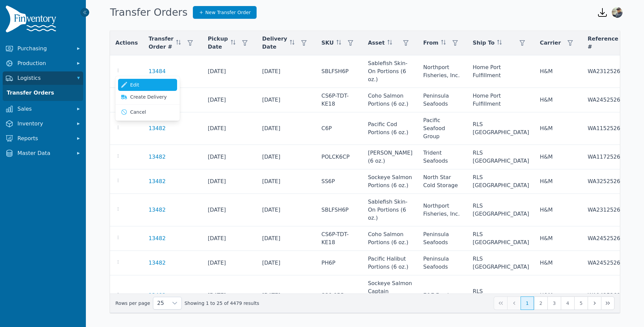 Image resolution: width=644 pixels, height=327 pixels. I want to click on button: Inventory, so click(43, 124).